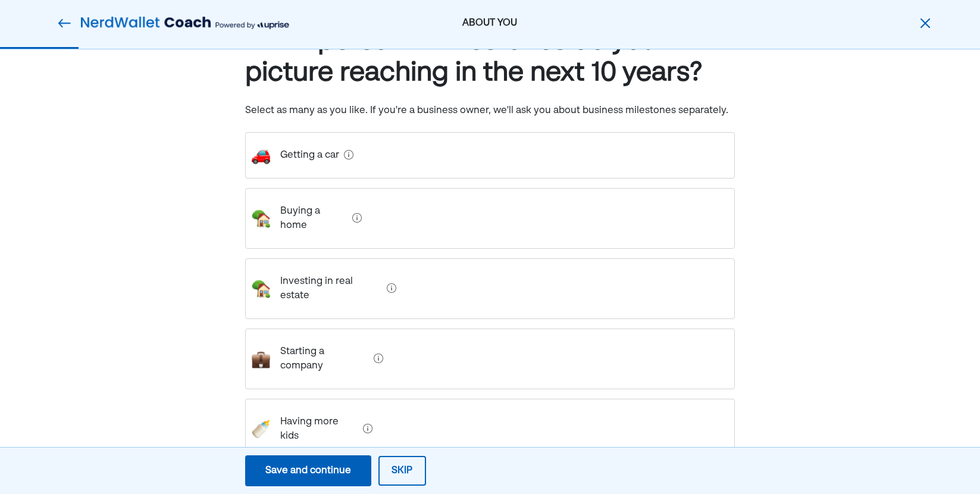 This screenshot has height=494, width=980. Describe the element at coordinates (320, 359) in the screenshot. I see `div: Starting a company` at that location.